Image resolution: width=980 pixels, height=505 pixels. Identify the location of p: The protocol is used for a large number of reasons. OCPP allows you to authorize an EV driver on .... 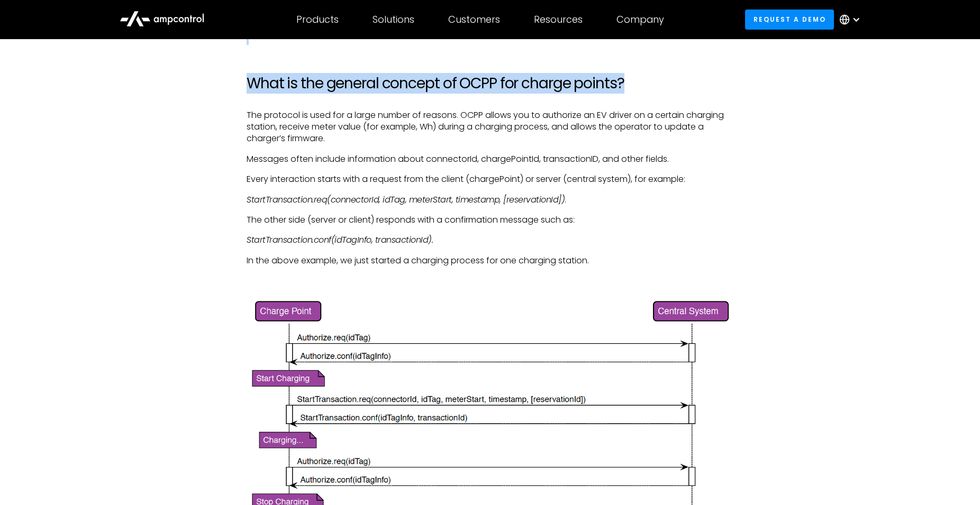
(490, 127).